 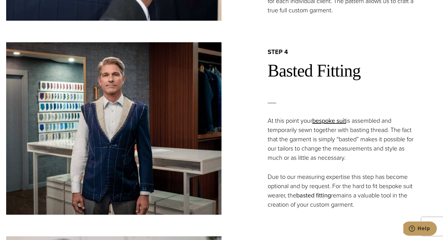 What do you see at coordinates (344, 139) in the screenshot?
I see `p: At this point your is assembled and temporarily sewn together with basting thread. The fact that ...` at bounding box center [344, 139].